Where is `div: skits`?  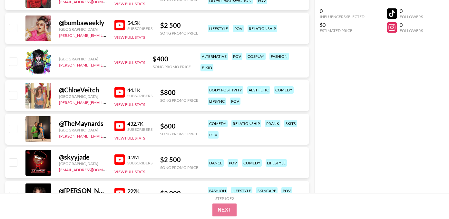
div: skits is located at coordinates (290, 123).